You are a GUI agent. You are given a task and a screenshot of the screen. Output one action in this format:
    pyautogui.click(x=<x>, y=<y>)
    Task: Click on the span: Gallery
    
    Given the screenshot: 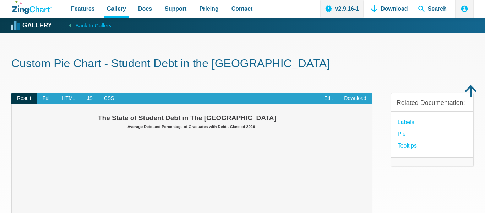 What is the action you would take?
    pyautogui.click(x=116, y=9)
    